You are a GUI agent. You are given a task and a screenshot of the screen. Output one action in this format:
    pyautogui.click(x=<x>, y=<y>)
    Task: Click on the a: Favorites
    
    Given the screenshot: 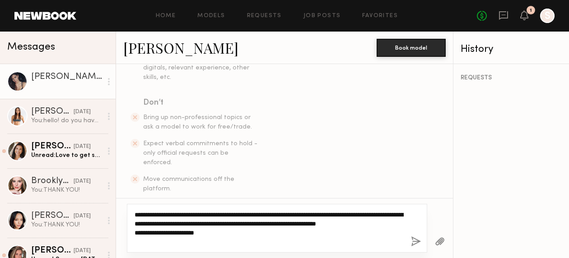 What is the action you would take?
    pyautogui.click(x=380, y=16)
    